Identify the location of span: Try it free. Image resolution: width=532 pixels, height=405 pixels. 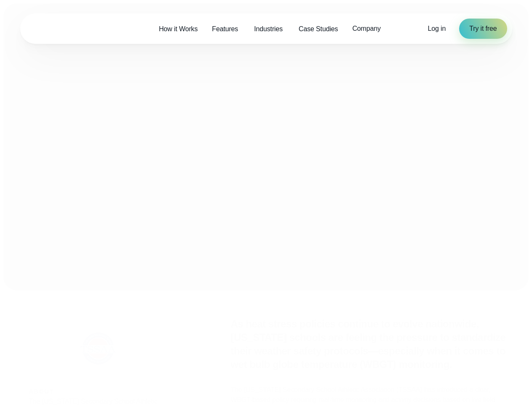
(483, 29).